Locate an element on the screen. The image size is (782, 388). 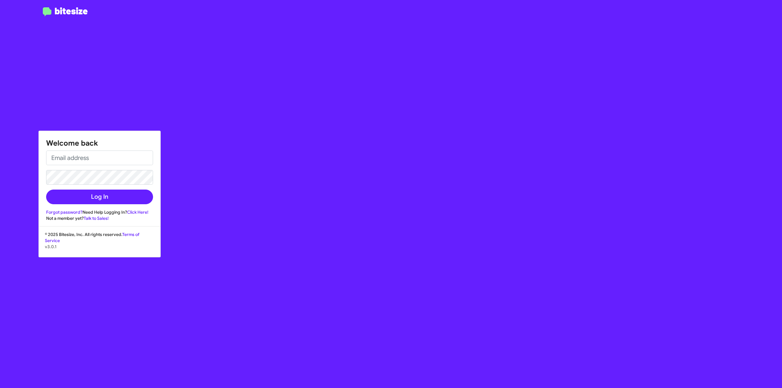
input: Email address is located at coordinates (100, 158).